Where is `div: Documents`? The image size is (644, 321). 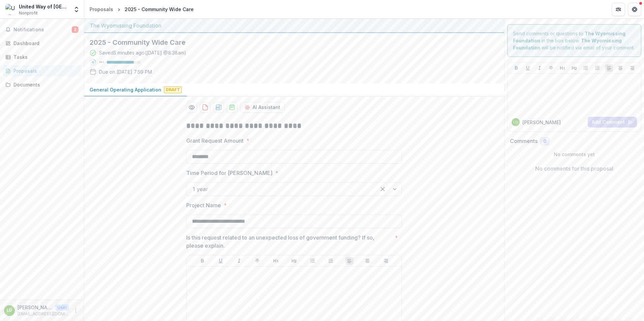
div: Documents is located at coordinates (44, 85).